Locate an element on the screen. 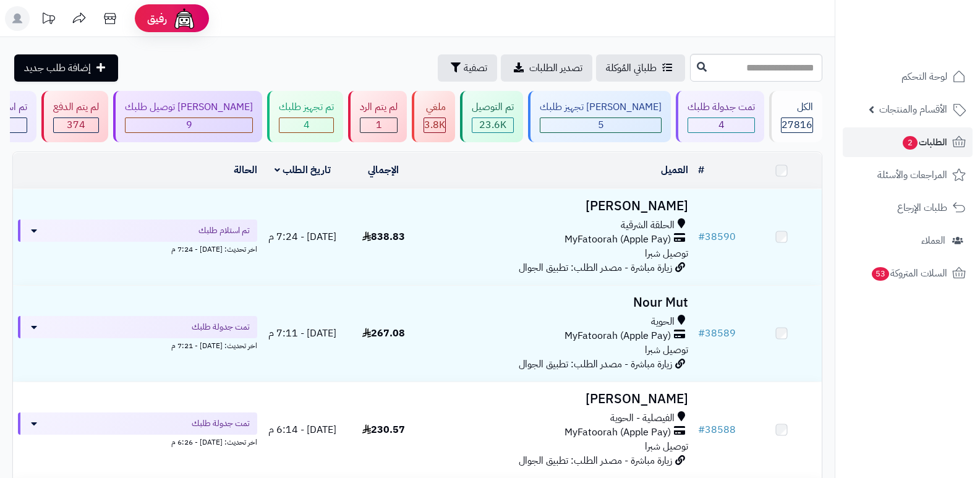  img: ai-face.png is located at coordinates (184, 19).